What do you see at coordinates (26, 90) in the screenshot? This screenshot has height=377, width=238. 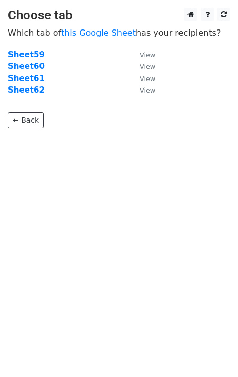 I see `a: Sheet62` at bounding box center [26, 90].